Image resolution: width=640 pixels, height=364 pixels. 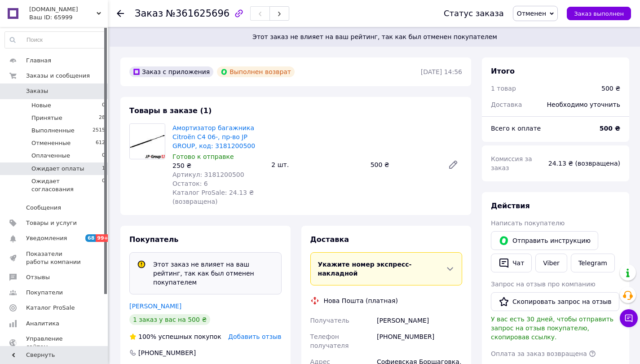 What do you see at coordinates (511, 164) in the screenshot?
I see `span: Комиссия за заказ` at bounding box center [511, 164].